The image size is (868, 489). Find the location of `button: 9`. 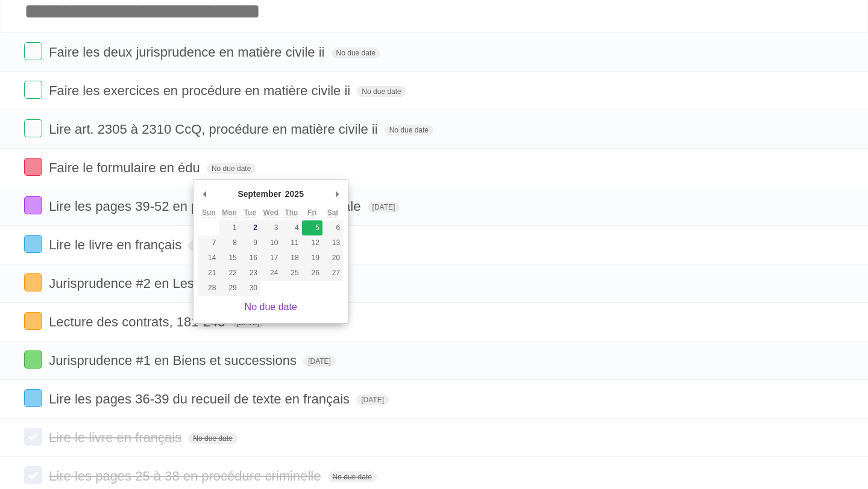

button: 9 is located at coordinates (250, 243).